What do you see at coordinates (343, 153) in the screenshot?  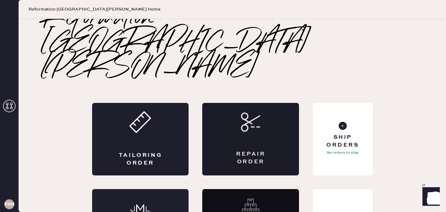 I see `p: No orders to ship` at bounding box center [343, 153].